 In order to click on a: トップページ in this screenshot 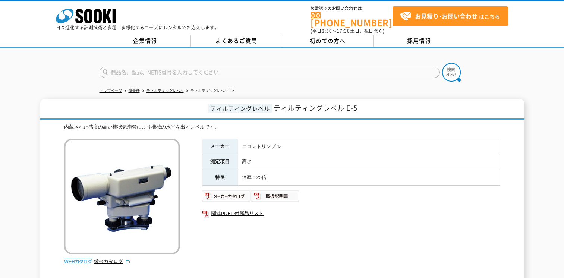, I will do `click(111, 91)`.